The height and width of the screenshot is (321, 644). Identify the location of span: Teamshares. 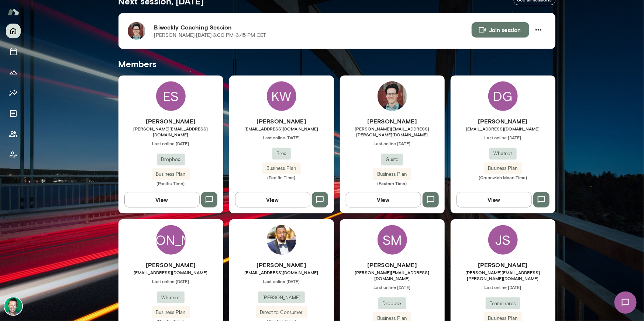
(503, 304).